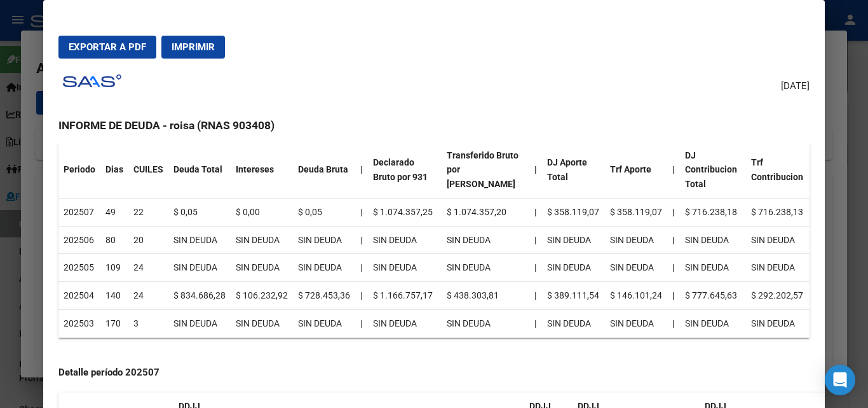  Describe the element at coordinates (324, 296) in the screenshot. I see `td: $ 728.453,36` at that location.